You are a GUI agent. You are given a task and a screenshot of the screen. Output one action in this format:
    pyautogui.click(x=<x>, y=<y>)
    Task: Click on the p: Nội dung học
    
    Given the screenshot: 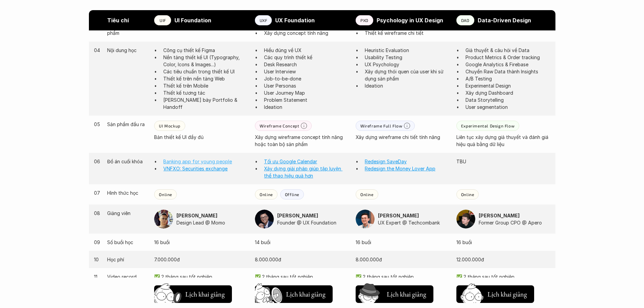 What is the action you would take?
    pyautogui.click(x=128, y=50)
    